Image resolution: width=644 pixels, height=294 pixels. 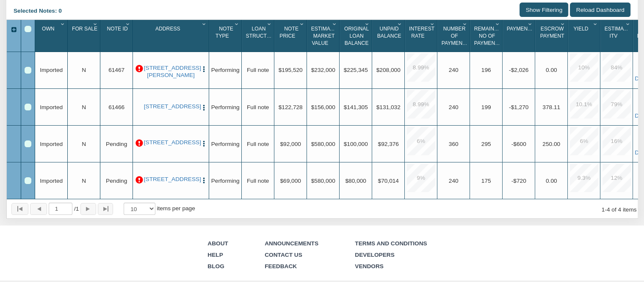 I want to click on input: Selected page, so click(x=60, y=208).